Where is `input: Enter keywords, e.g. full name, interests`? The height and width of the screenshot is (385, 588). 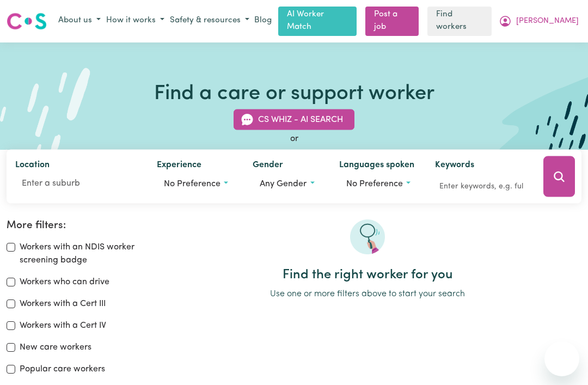 input: Enter keywords, e.g. full name, interests is located at coordinates (481, 187).